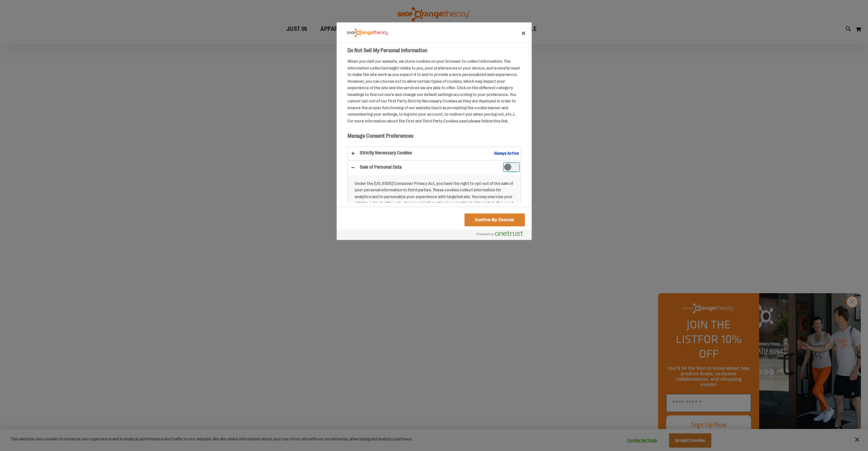  Describe the element at coordinates (500, 233) in the screenshot. I see `img: Powered by OneTrust Opens in a new Tab` at that location.